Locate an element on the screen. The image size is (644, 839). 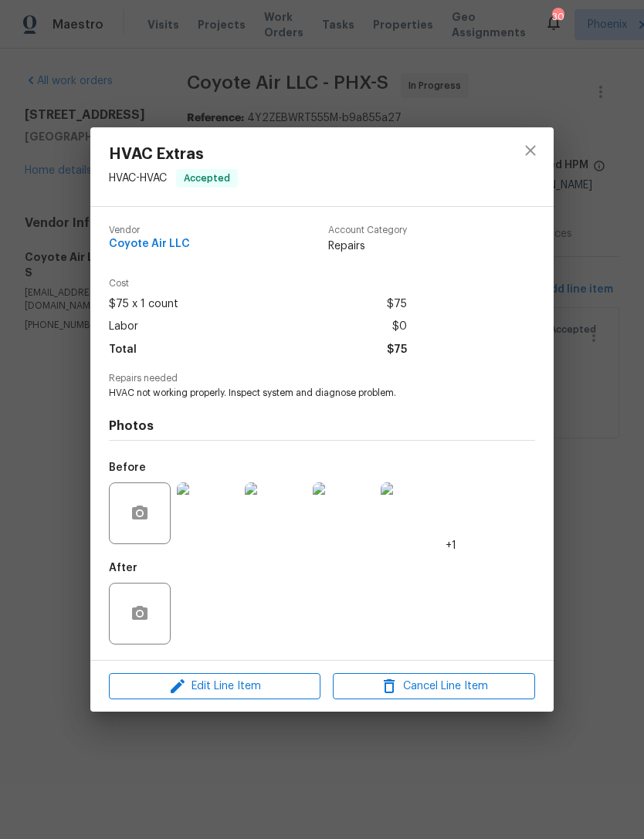
span: HVAC not working properly. Inspect system and diagnose problem. is located at coordinates (300, 393).